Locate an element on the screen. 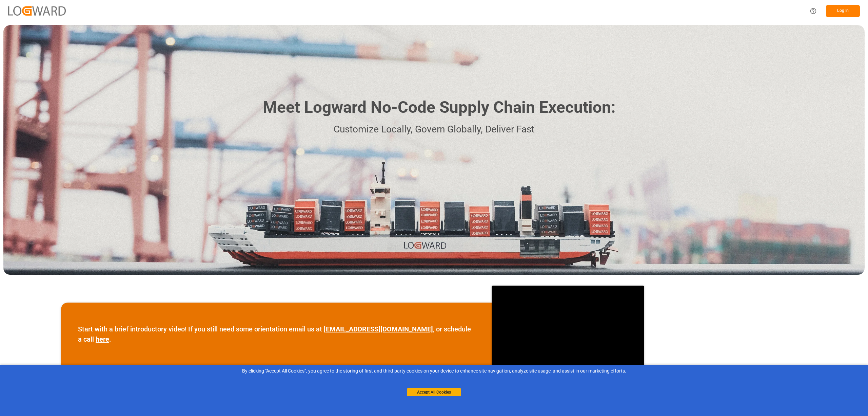 This screenshot has width=868, height=416. button: Accept All Cookies is located at coordinates (434, 392).